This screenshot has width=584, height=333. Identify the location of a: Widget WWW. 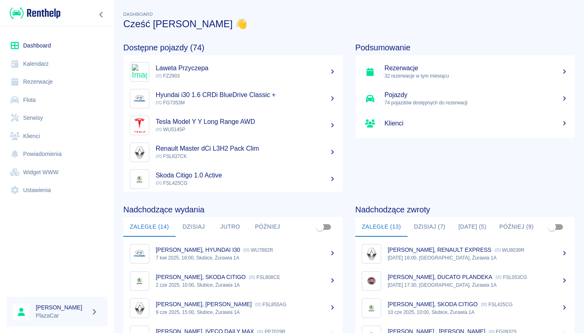
(57, 172).